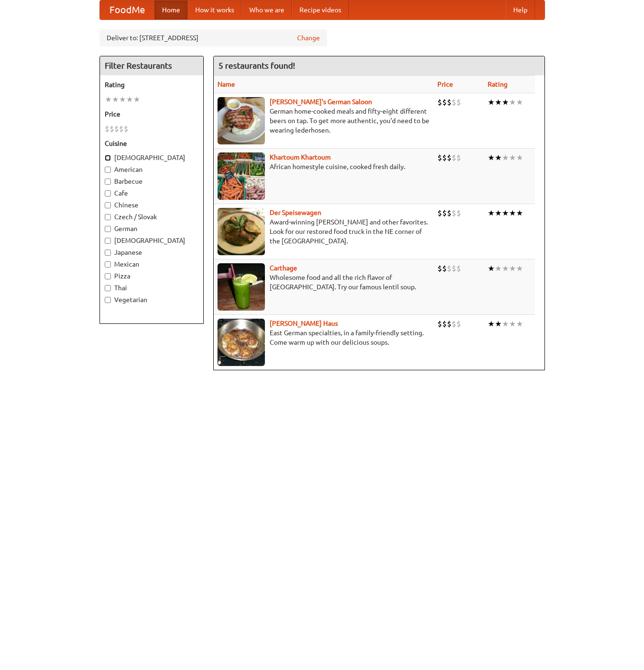 The image size is (644, 670). What do you see at coordinates (241, 287) in the screenshot?
I see `img: carthage.jpg` at bounding box center [241, 287].